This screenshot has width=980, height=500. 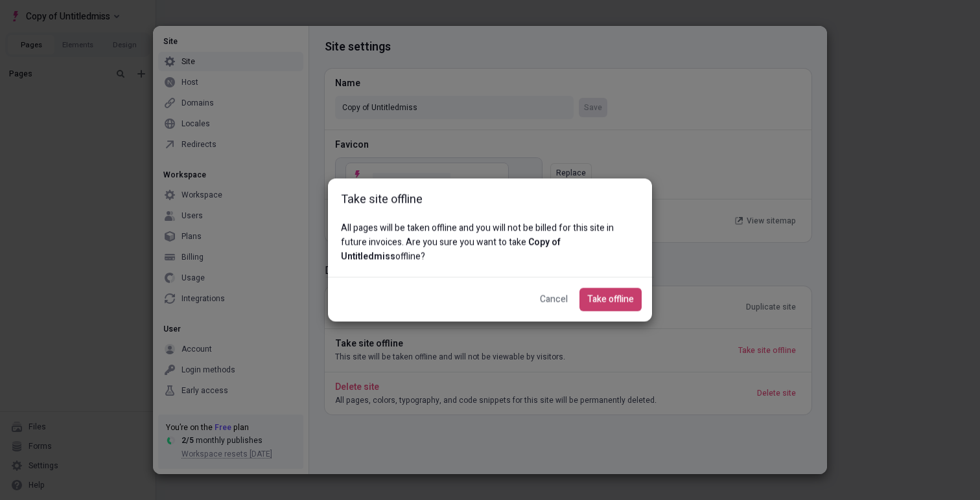 What do you see at coordinates (611, 300) in the screenshot?
I see `button: Take offline` at bounding box center [611, 300].